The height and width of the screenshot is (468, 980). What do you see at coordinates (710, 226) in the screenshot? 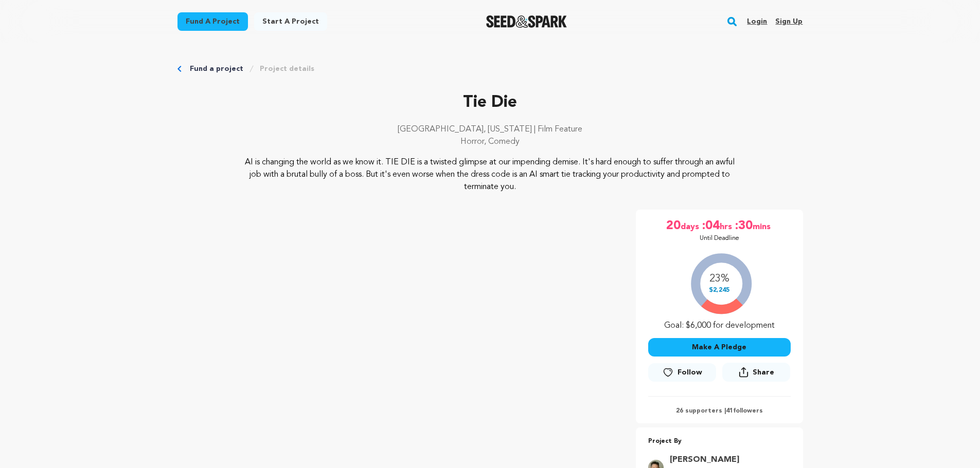
I see `span: :04` at bounding box center [710, 226].